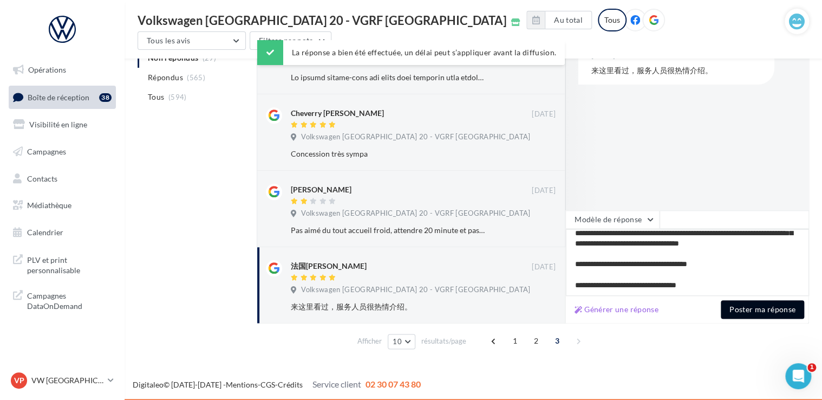  What do you see at coordinates (388, 154) in the screenshot?
I see `div: Concession très sympa` at bounding box center [388, 154].